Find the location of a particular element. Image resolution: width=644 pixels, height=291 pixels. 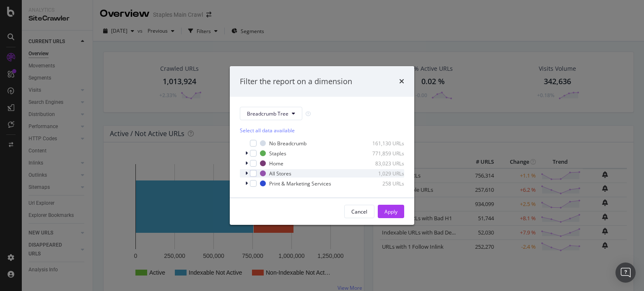

div: 83,023 URLs is located at coordinates (383, 163).